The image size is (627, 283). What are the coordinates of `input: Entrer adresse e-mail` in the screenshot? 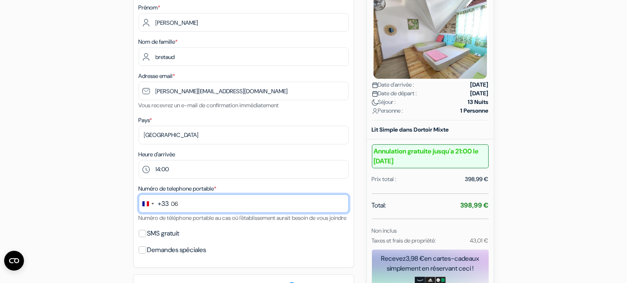 It's located at (243, 91).